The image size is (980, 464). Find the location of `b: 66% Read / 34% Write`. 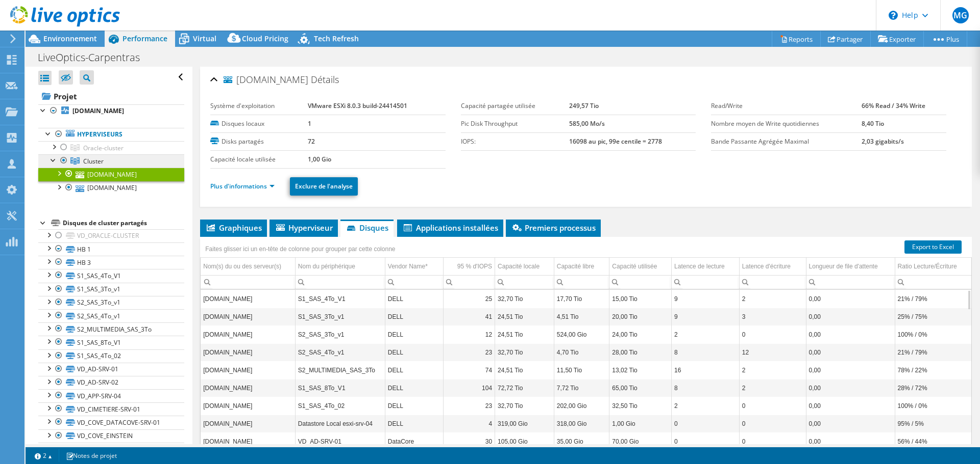

b: 66% Read / 34% Write is located at coordinates (893, 105).